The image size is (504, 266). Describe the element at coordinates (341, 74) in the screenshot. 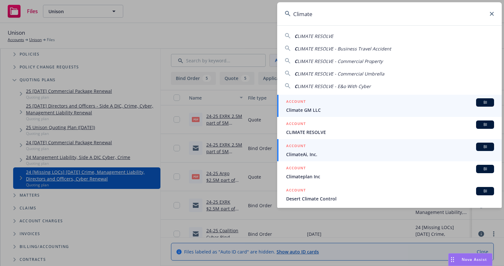

I see `span: LIMATE RESOLVE - Commercial Umbrella` at that location.